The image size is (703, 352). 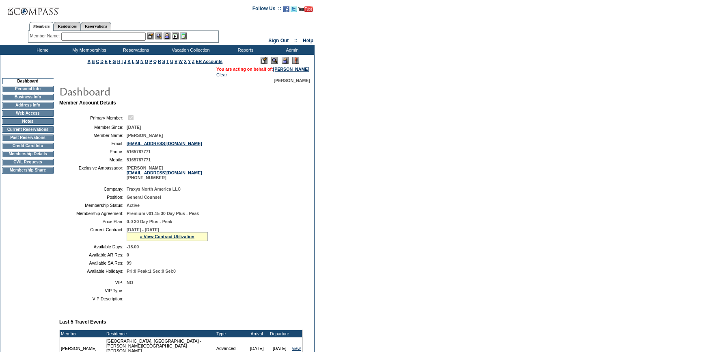 I want to click on td: My Memberships, so click(x=88, y=50).